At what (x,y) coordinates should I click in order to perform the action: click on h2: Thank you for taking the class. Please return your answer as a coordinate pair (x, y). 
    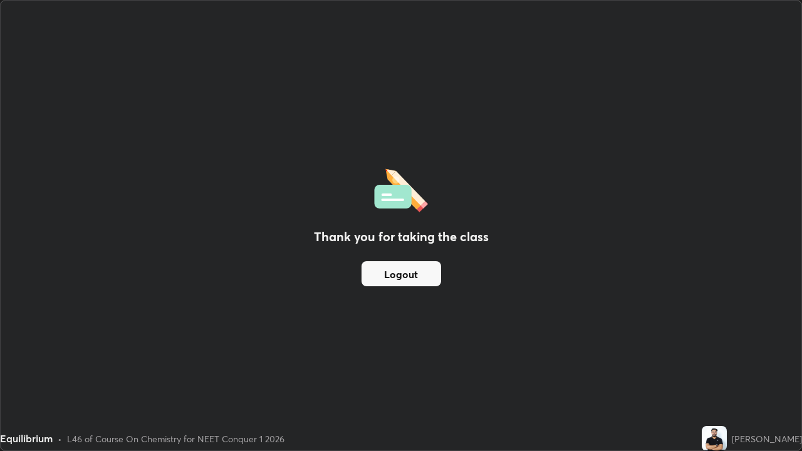
    Looking at the image, I should click on (401, 237).